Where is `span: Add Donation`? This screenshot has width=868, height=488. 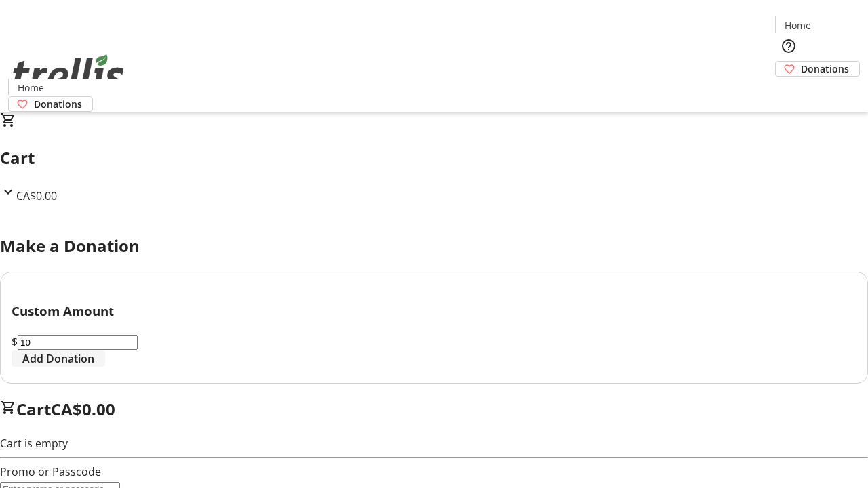 span: Add Donation is located at coordinates (58, 358).